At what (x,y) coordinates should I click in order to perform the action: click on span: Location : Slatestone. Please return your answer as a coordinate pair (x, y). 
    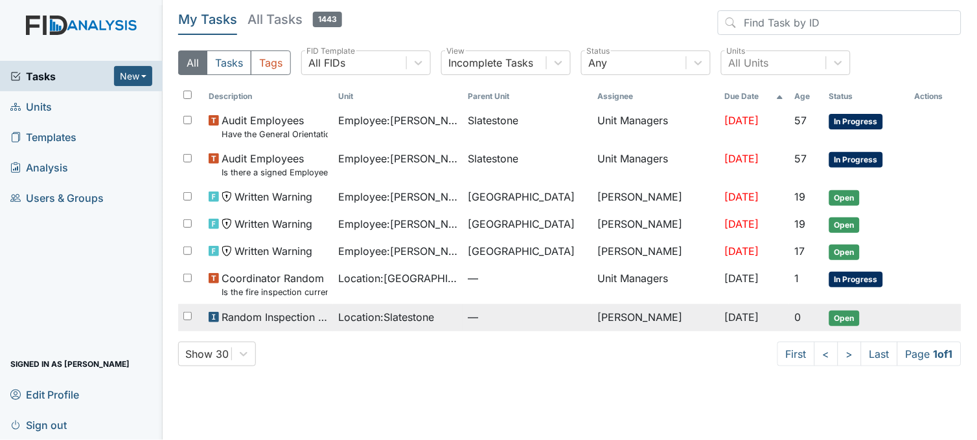
    Looking at the image, I should click on (386, 317).